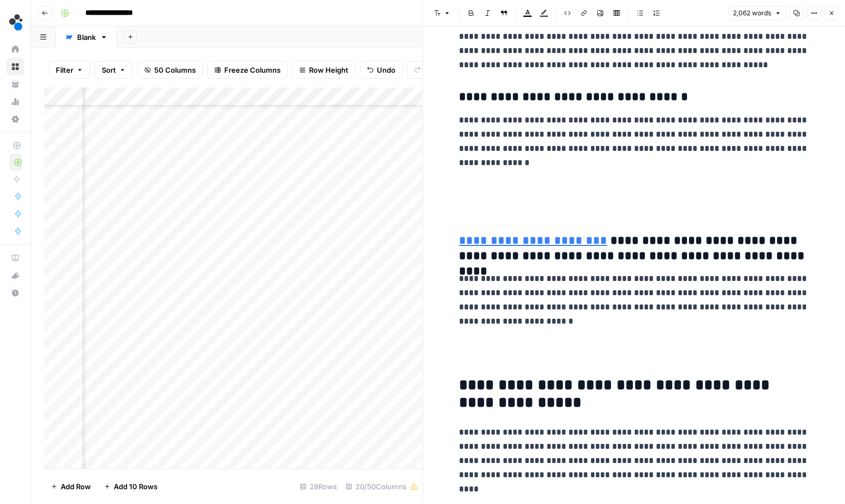 This screenshot has height=504, width=845. What do you see at coordinates (15, 22) in the screenshot?
I see `button: Workspace: spot.ai` at bounding box center [15, 22].